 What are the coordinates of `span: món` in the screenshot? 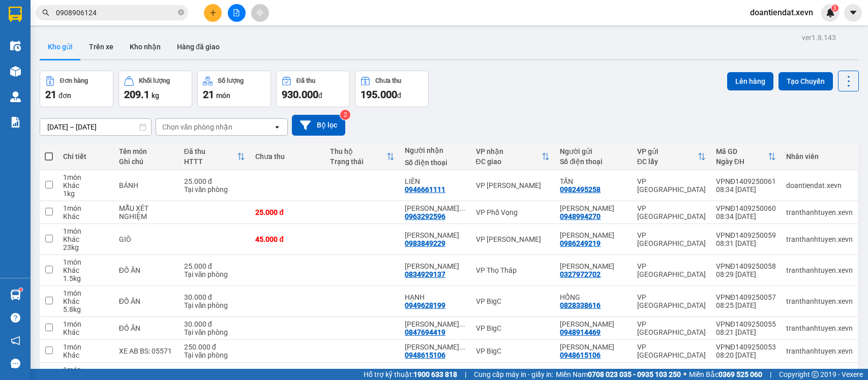 It's located at (223, 96).